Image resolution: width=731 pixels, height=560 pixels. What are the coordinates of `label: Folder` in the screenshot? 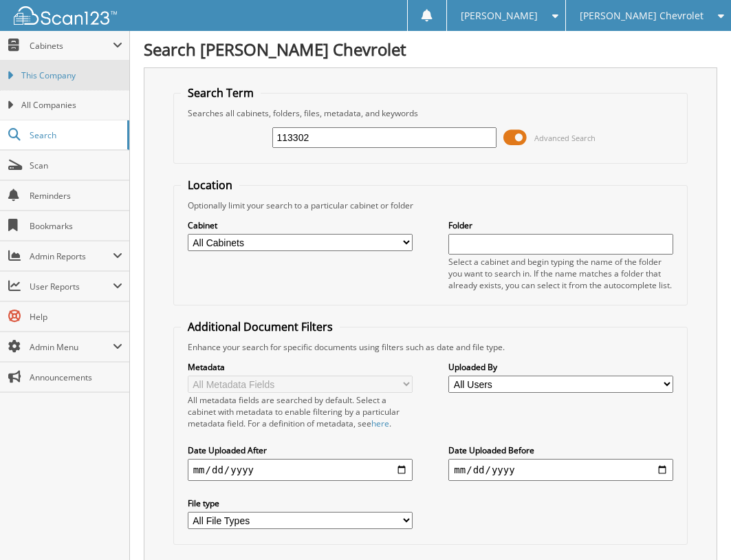 It's located at (561, 225).